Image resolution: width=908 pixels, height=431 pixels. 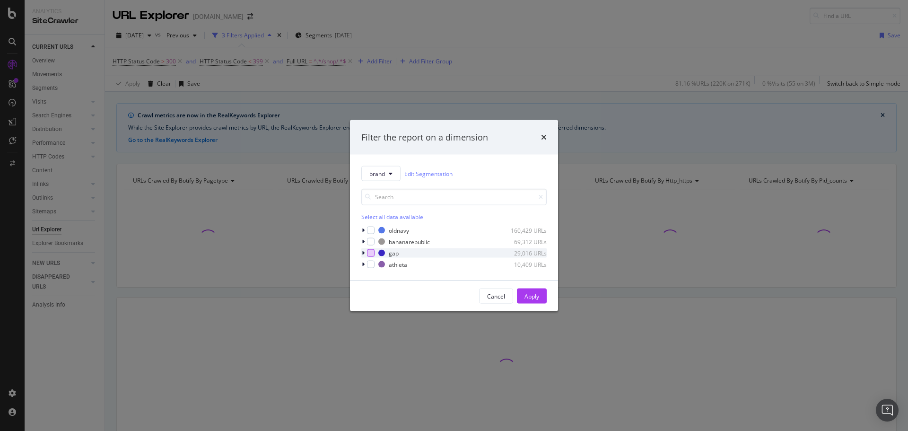 What do you see at coordinates (888, 410) in the screenshot?
I see `div: Open Intercom Messenger` at bounding box center [888, 410].